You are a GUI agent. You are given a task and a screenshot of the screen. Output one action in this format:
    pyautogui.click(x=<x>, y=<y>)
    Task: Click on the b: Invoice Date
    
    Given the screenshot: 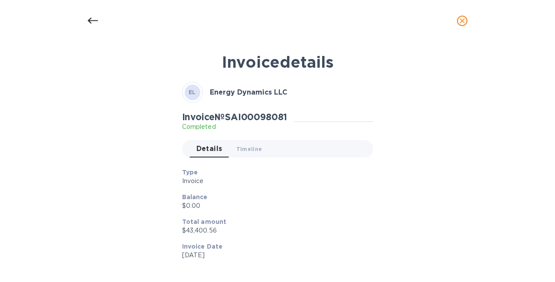 What is the action you would take?
    pyautogui.click(x=202, y=246)
    